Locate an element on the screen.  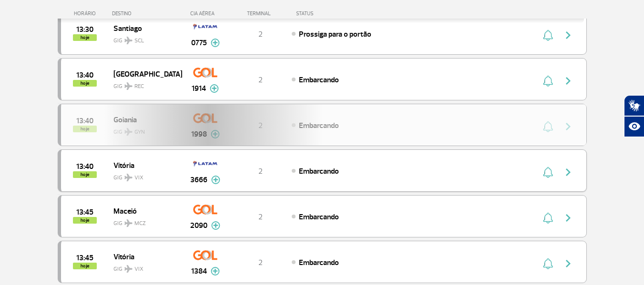
span: SCL is located at coordinates (139, 41).